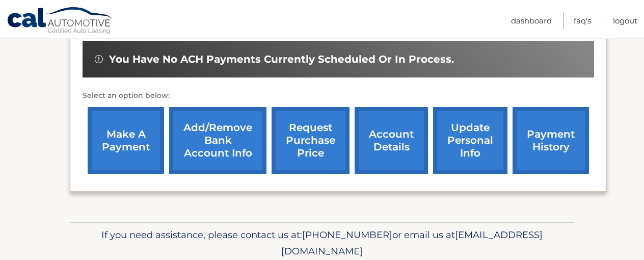 The height and width of the screenshot is (260, 644). What do you see at coordinates (125, 140) in the screenshot?
I see `a: make a payment` at bounding box center [125, 140].